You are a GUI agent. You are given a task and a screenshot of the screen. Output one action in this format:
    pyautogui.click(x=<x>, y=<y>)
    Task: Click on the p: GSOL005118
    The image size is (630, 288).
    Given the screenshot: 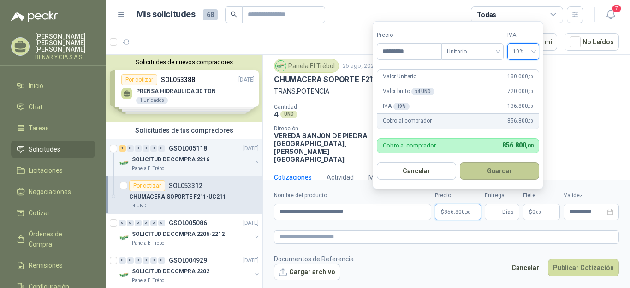 What is the action you would take?
    pyautogui.click(x=188, y=149)
    